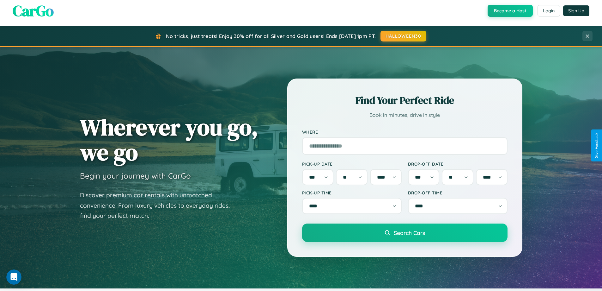 The height and width of the screenshot is (291, 602). What do you see at coordinates (352, 192) in the screenshot?
I see `label: Pick-up Time` at bounding box center [352, 192].